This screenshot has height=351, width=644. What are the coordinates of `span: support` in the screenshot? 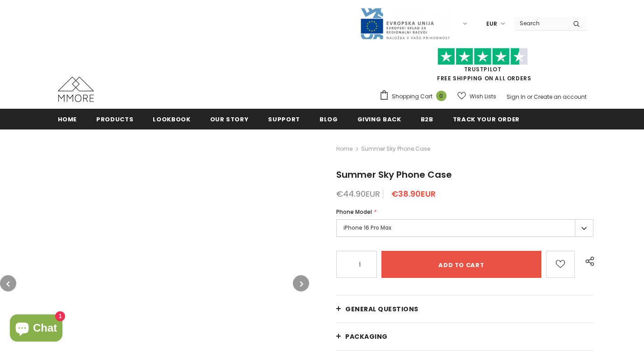 It's located at (283, 119).